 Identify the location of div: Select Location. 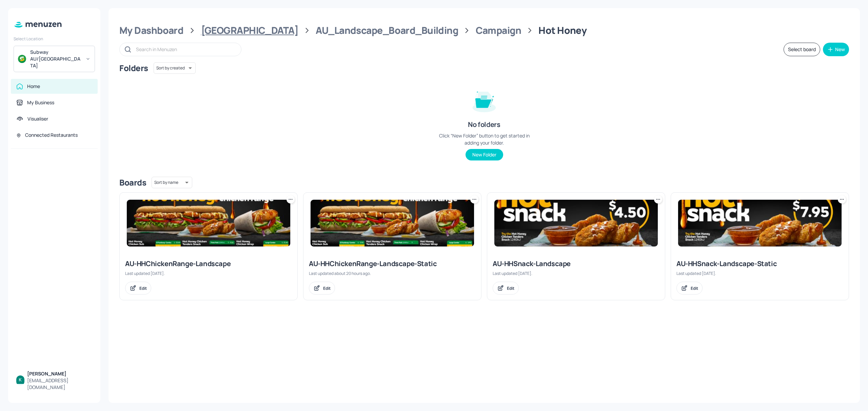
(54, 39).